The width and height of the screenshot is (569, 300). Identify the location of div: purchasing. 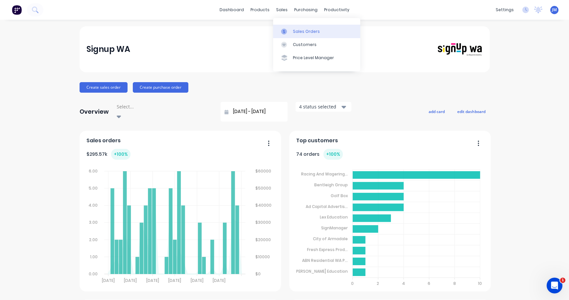
(306, 10).